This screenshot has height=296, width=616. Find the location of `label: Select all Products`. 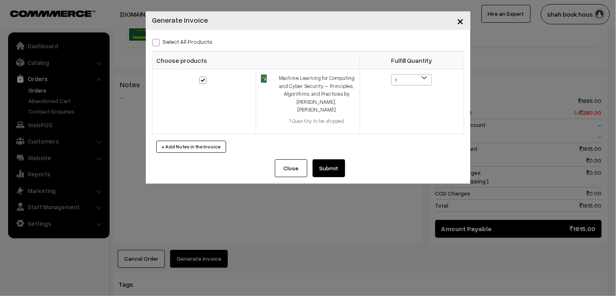

label: Select all Products is located at coordinates (182, 41).